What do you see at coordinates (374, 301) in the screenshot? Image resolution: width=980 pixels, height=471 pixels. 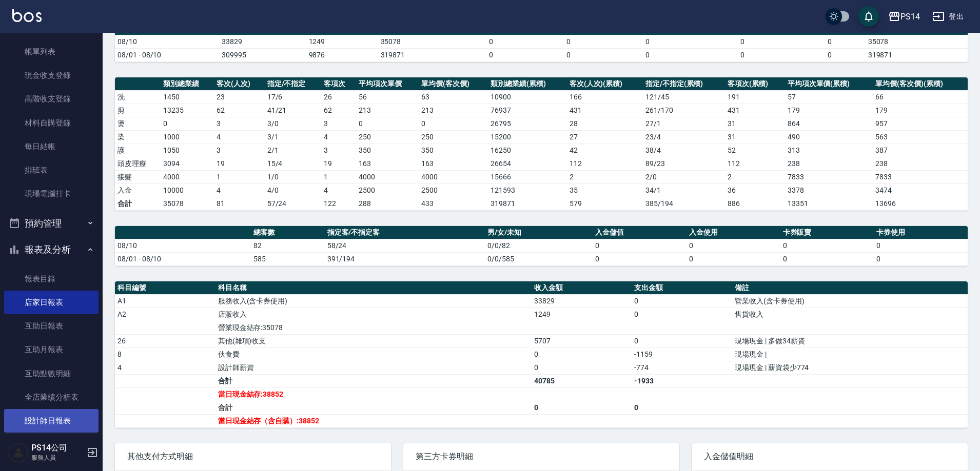 I see `td: 服務收入(含卡券使用)` at bounding box center [374, 301].